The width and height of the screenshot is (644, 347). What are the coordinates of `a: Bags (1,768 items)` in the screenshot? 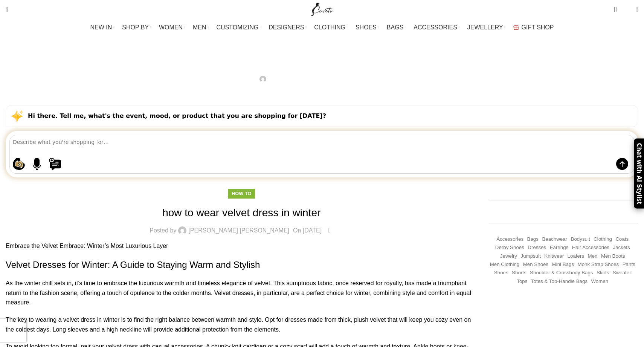 It's located at (533, 239).